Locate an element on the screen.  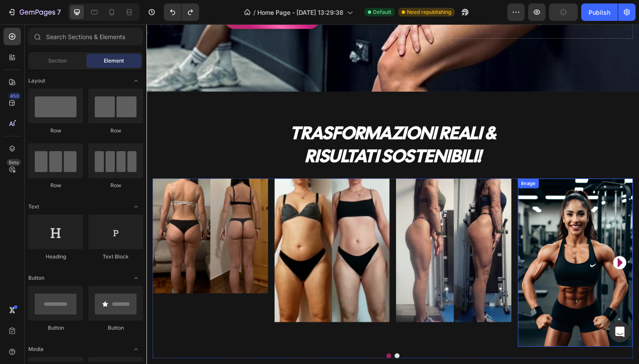
img: gempages_575963809085129667-855abbf9-a2d3-42cb-b9d5-32324e3c4b7f.jpg is located at coordinates (67, 224).